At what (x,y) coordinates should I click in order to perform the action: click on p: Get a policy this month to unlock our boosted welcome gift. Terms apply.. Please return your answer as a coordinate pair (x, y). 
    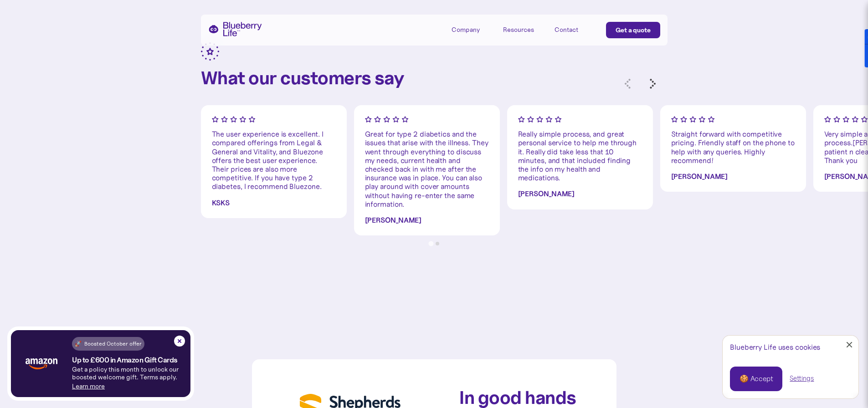
    Looking at the image, I should click on (131, 374).